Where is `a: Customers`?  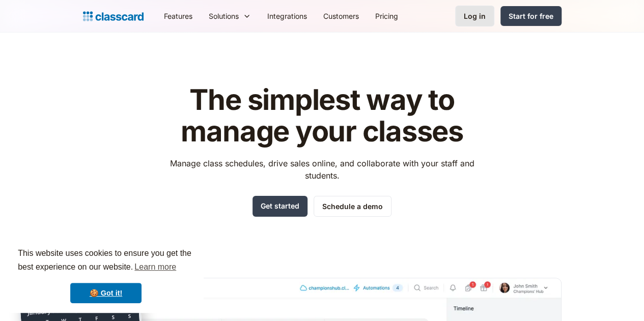 a: Customers is located at coordinates (341, 16).